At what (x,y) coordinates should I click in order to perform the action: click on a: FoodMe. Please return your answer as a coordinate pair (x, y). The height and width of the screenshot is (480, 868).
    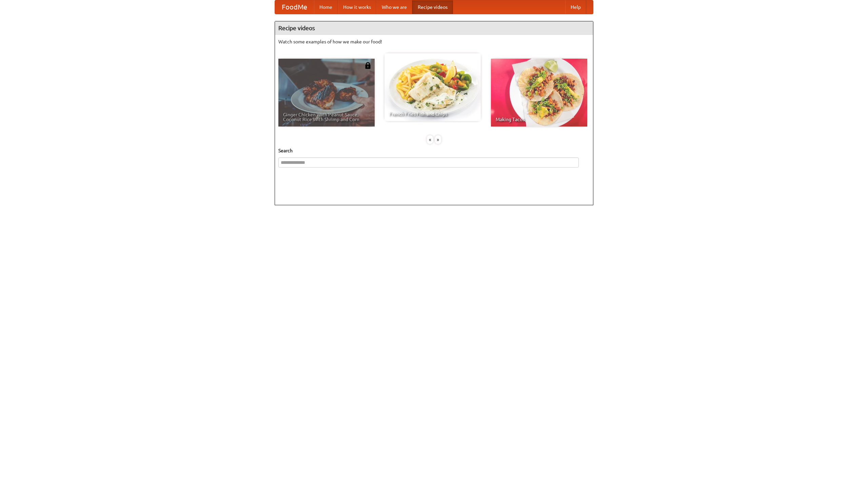
    Looking at the image, I should click on (294, 7).